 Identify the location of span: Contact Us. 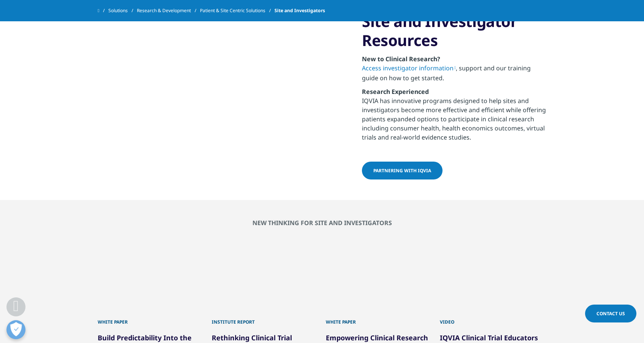
(611, 313).